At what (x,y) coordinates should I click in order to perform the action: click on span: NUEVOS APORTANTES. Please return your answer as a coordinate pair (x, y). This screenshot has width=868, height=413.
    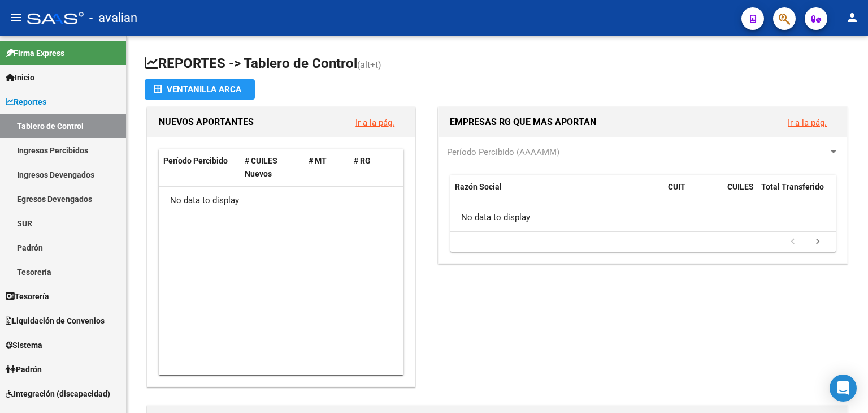
    Looking at the image, I should click on (206, 122).